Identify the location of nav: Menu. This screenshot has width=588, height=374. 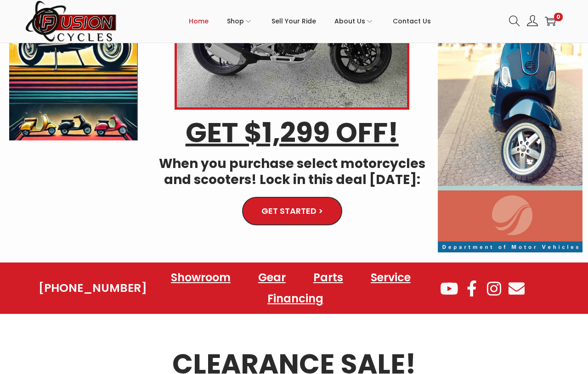
(293, 288).